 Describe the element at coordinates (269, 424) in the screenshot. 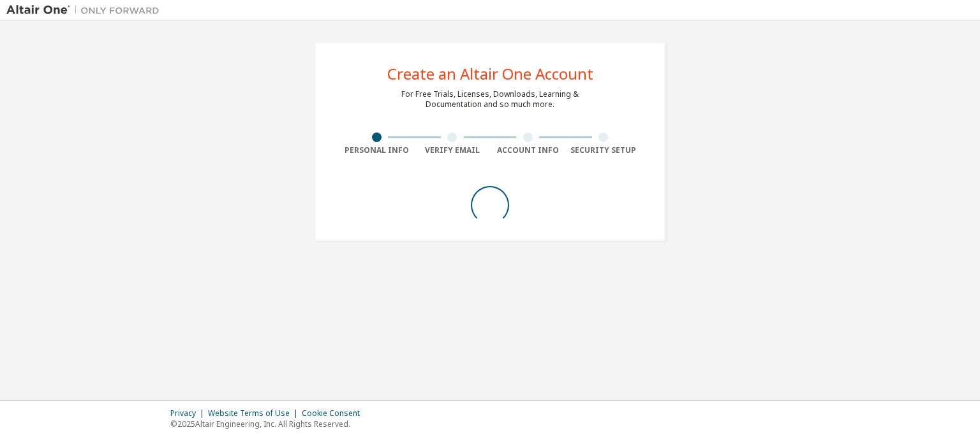

I see `p: © 2025 Altair Engineering, Inc. All Rights Reserved.` at that location.